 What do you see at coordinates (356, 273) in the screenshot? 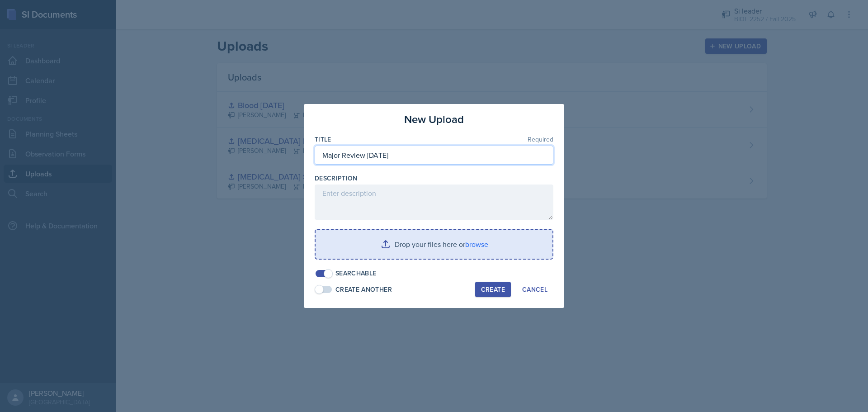
I see `div: Searchable` at bounding box center [356, 273].